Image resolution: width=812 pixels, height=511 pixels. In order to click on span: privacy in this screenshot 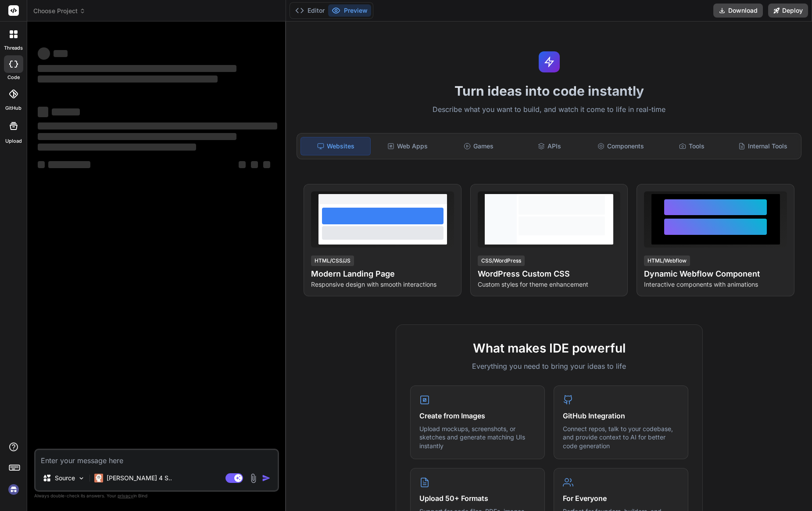, I will do `click(126, 496)`.